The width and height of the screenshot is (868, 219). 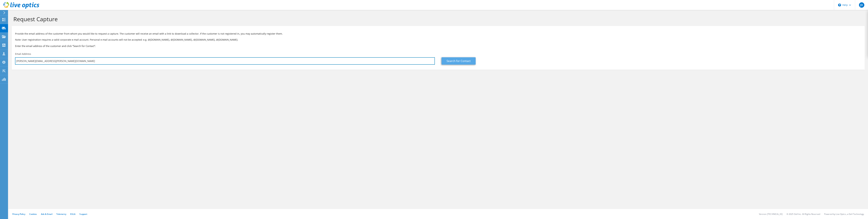 I want to click on a: Telemetry, so click(x=61, y=214).